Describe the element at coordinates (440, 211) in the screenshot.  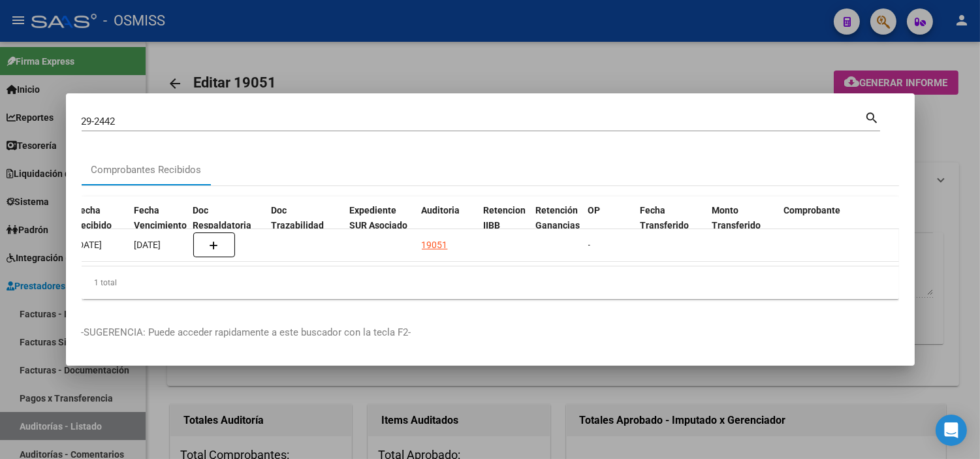
I see `span: Auditoria` at that location.